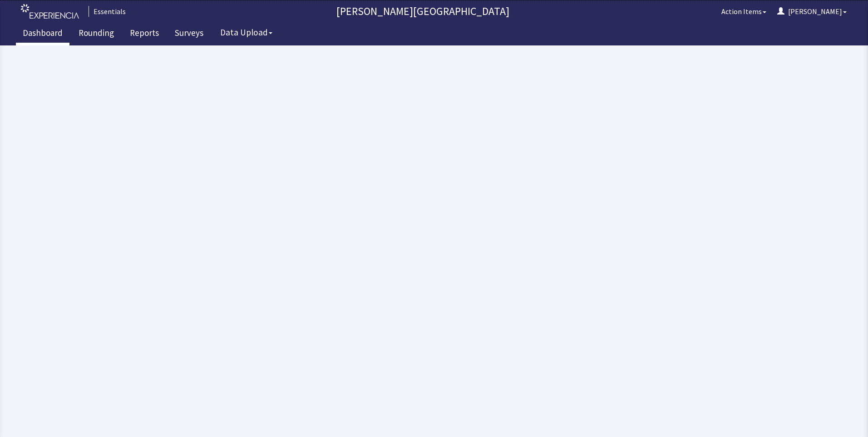 This screenshot has width=868, height=437. I want to click on div: Essentials, so click(107, 11).